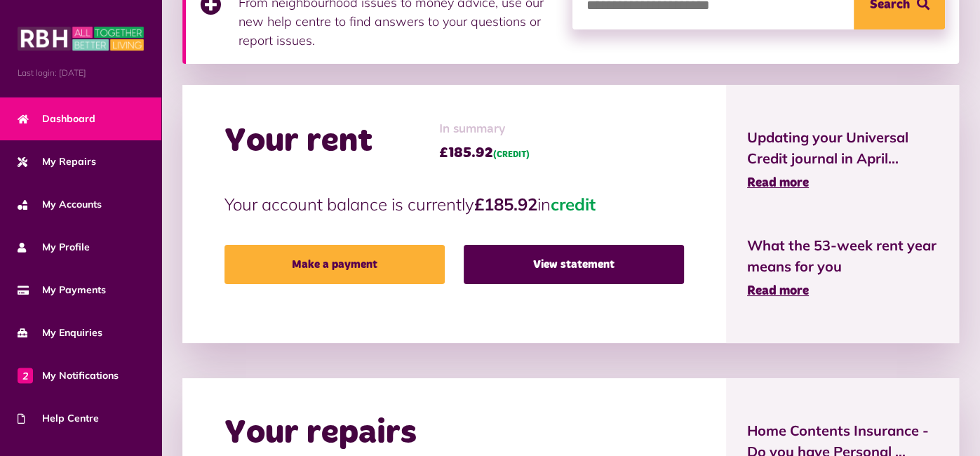 The width and height of the screenshot is (980, 456). I want to click on span: Dashboard, so click(56, 118).